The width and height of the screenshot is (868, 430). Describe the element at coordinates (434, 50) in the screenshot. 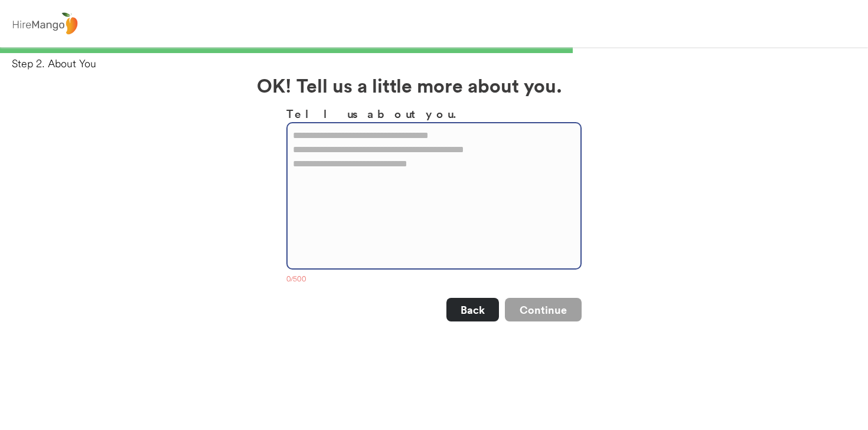

I see `div: 66%` at that location.